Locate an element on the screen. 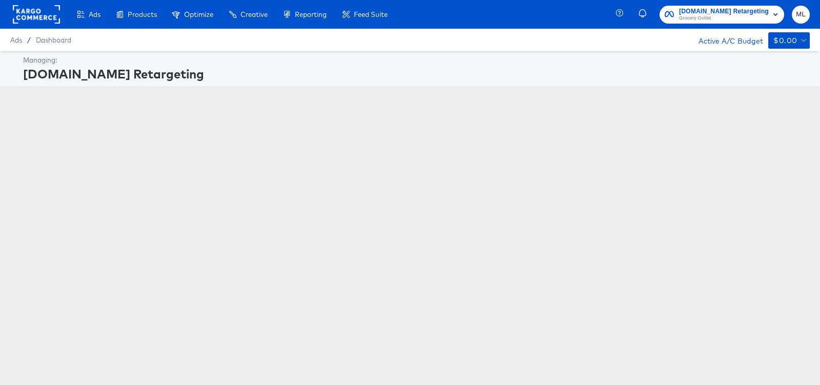 Image resolution: width=820 pixels, height=385 pixels. div: $0.00 is located at coordinates (785, 40).